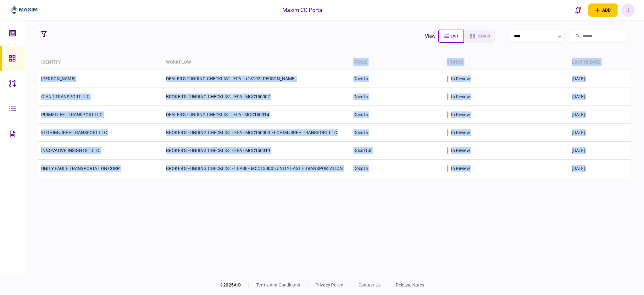 The height and width of the screenshot is (295, 644). Describe the element at coordinates (66, 97) in the screenshot. I see `a: GIANT TRANSPORT LLC` at that location.